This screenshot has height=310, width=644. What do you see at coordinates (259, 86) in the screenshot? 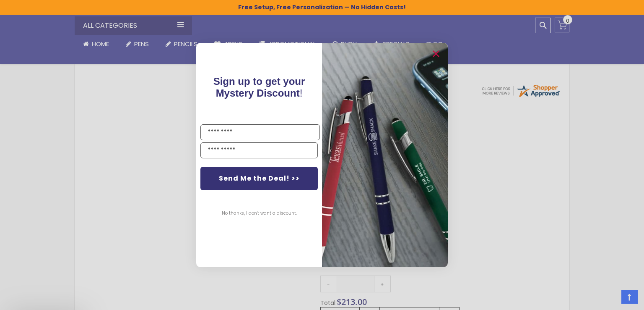
I see `span: Sign up to get your Mystery Discount` at bounding box center [259, 86].